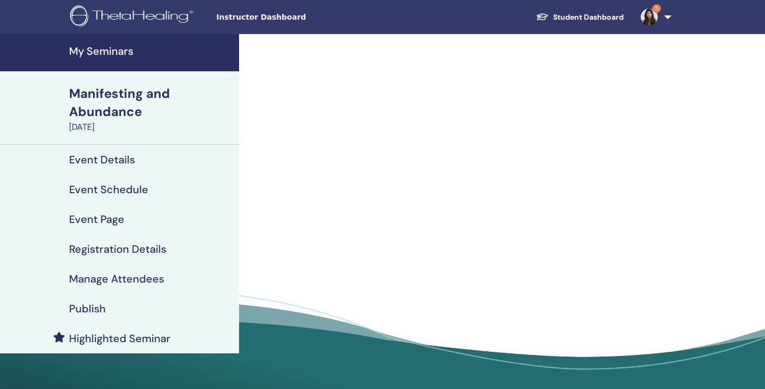  Describe the element at coordinates (108, 189) in the screenshot. I see `h4: Event Schedule` at that location.